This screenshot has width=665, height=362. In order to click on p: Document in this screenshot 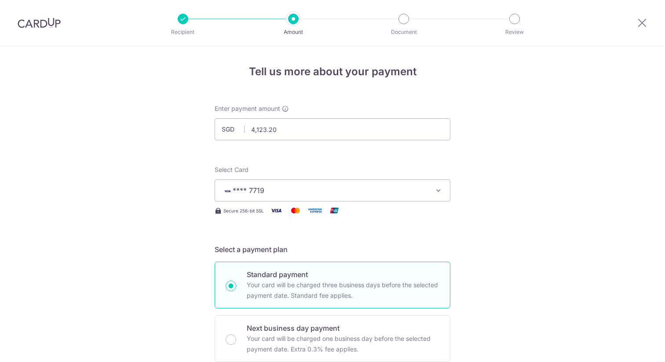, I will do `click(404, 32)`.